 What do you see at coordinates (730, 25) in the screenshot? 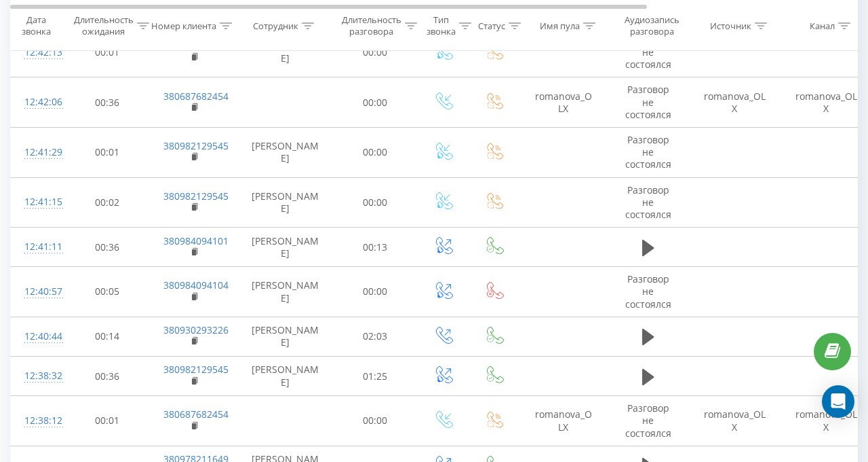
I see `div: Источник` at bounding box center [730, 25].